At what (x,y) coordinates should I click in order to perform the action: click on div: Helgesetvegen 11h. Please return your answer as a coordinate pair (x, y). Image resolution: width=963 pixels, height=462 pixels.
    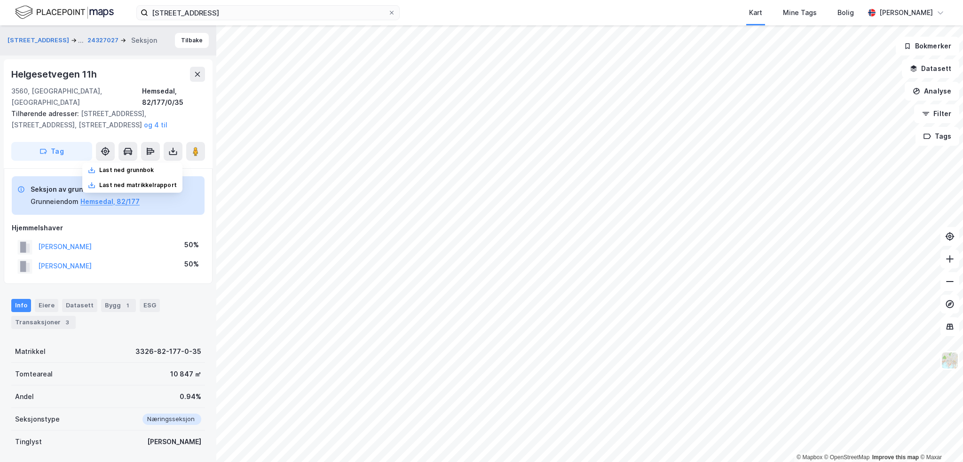
    Looking at the image, I should click on (55, 74).